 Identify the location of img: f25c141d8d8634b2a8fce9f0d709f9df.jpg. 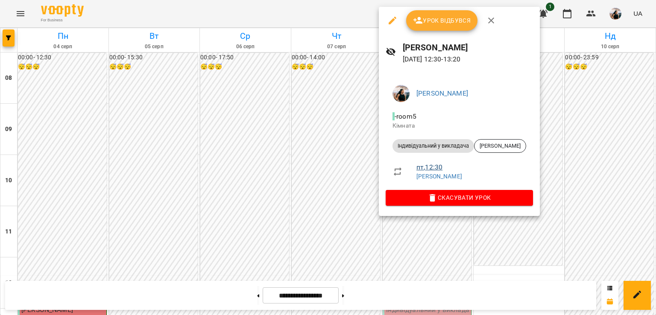
(401, 94).